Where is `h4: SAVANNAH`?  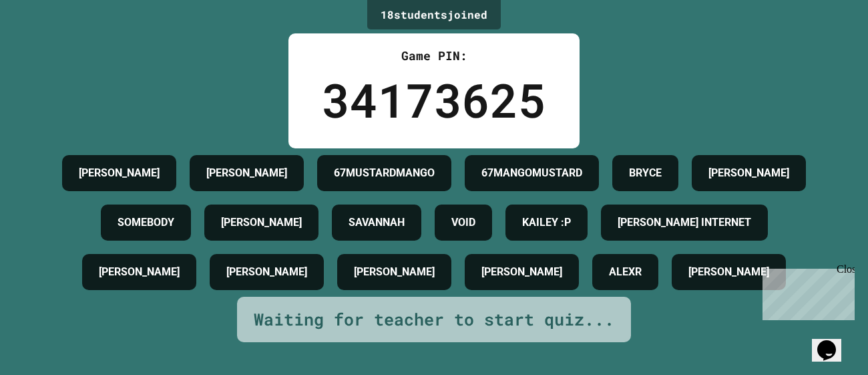
h4: SAVANNAH is located at coordinates (376, 222).